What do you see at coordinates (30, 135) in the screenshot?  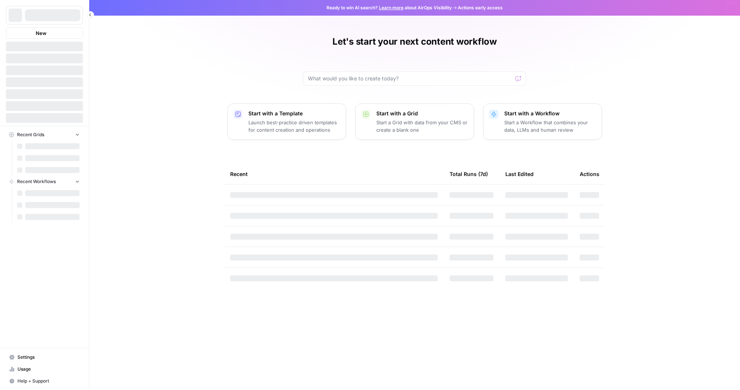 I see `span: Recent Grids` at bounding box center [30, 135].